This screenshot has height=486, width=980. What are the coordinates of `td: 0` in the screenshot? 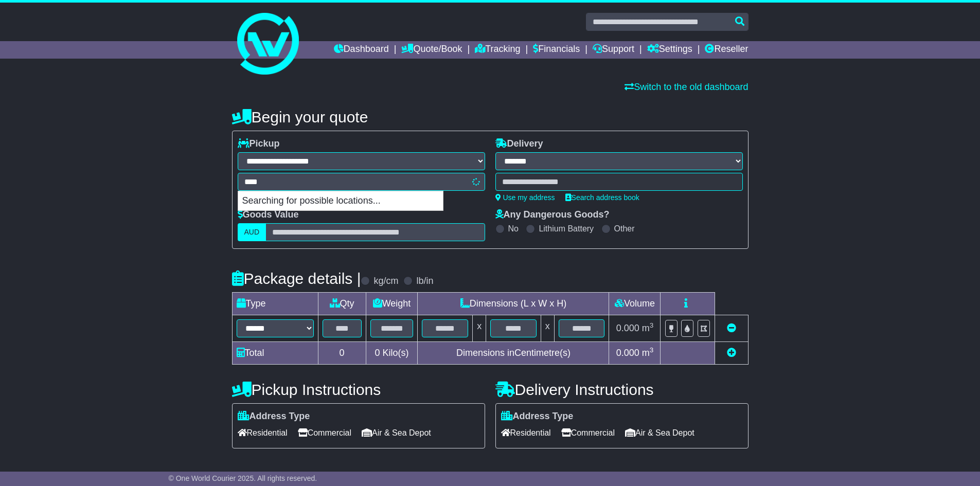 It's located at (342, 353).